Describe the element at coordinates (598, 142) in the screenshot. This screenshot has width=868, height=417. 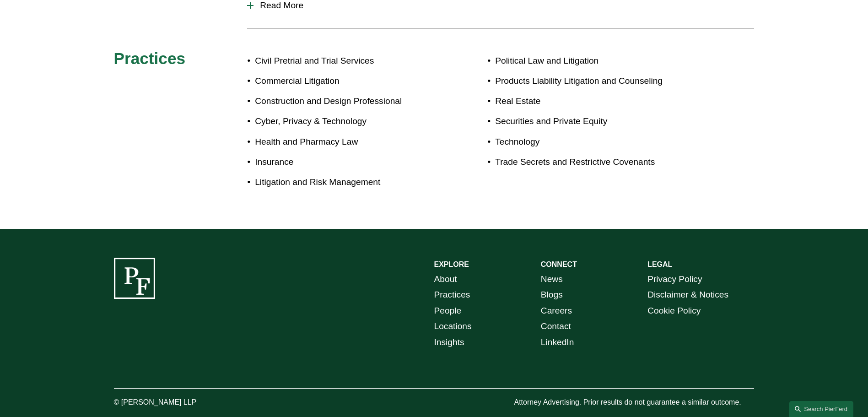
I see `p: Technology` at that location.